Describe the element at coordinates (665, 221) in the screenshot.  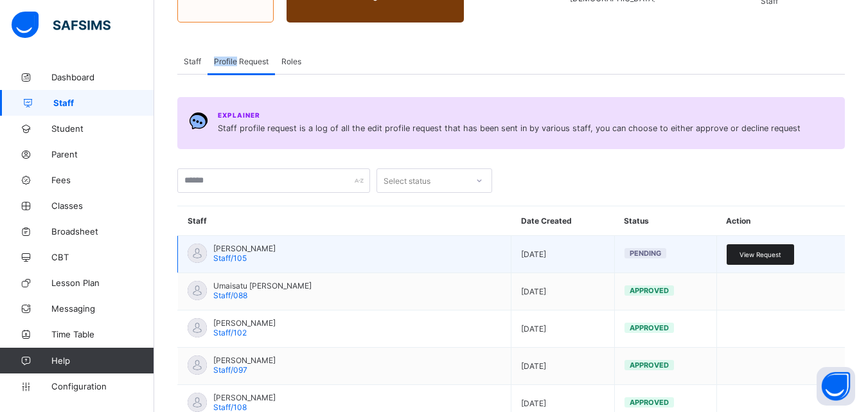
I see `th: Status` at that location.